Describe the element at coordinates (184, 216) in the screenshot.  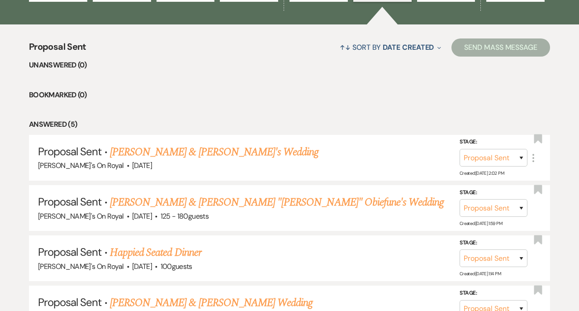
I see `span: 125 - 180 guests` at that location.